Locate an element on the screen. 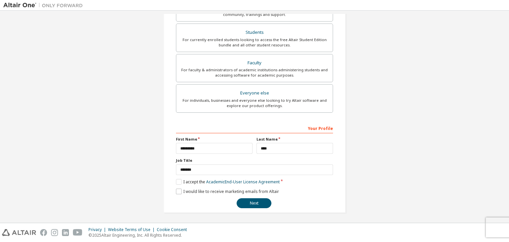  a: Academic End-User License Agreement is located at coordinates (243, 182).